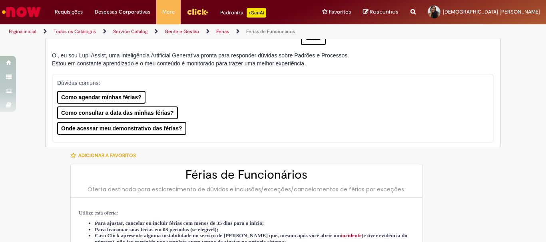 The width and height of the screenshot is (546, 242). I want to click on span: Requisições, so click(69, 12).